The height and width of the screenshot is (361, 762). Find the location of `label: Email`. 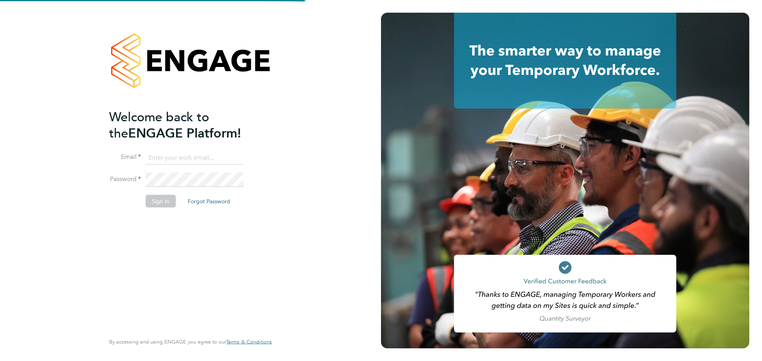

label: Email is located at coordinates (125, 157).